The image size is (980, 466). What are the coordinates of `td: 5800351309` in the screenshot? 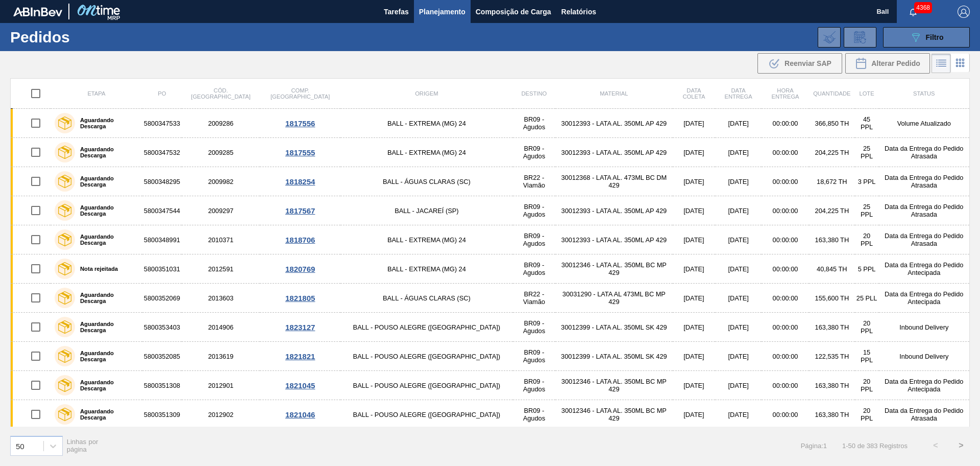 It's located at (161, 414).